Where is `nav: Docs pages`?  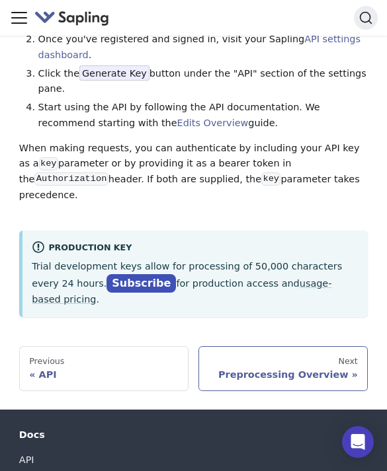
nav: Docs pages is located at coordinates (193, 369).